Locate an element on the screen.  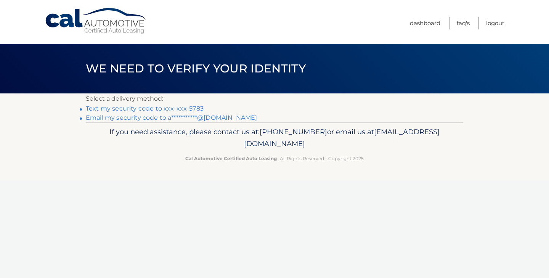
p: - All Rights Reserved - Copyright 2025 is located at coordinates (275, 158).